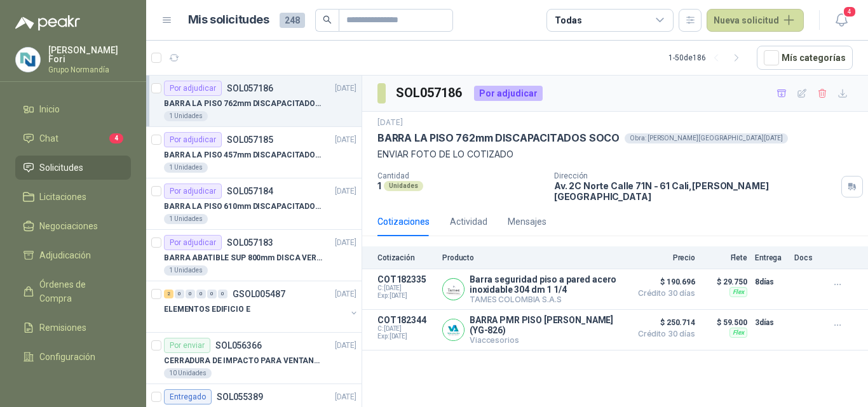  I want to click on a: Configuración, so click(73, 357).